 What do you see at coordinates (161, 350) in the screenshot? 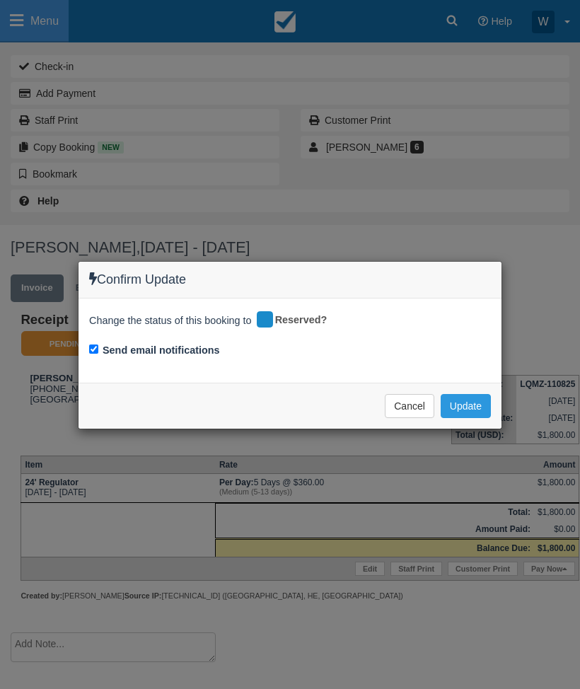
I see `label: Send email notifications` at bounding box center [161, 350].